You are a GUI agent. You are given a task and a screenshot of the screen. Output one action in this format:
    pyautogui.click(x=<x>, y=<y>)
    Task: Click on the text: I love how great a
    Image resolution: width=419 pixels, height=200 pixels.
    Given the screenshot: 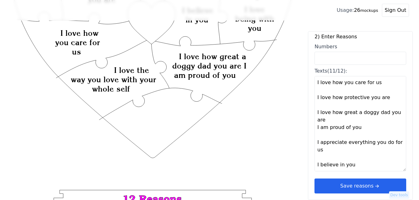 What is the action you would take?
    pyautogui.click(x=213, y=57)
    